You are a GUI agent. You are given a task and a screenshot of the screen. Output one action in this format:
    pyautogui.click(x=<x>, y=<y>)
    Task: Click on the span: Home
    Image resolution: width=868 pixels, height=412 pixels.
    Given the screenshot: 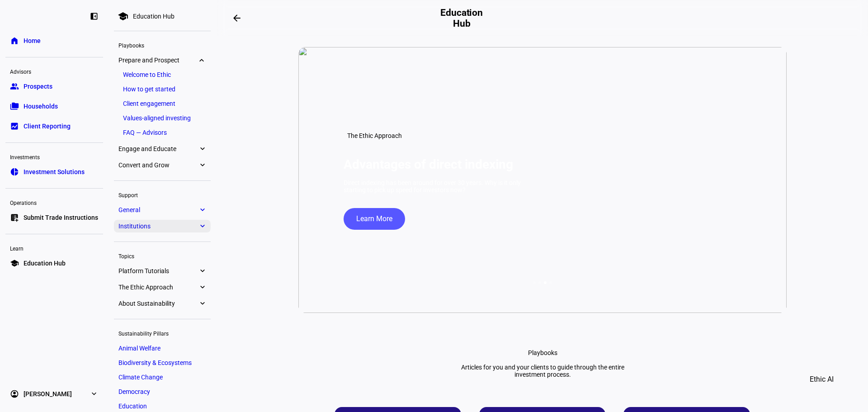 What is the action you would take?
    pyautogui.click(x=32, y=41)
    